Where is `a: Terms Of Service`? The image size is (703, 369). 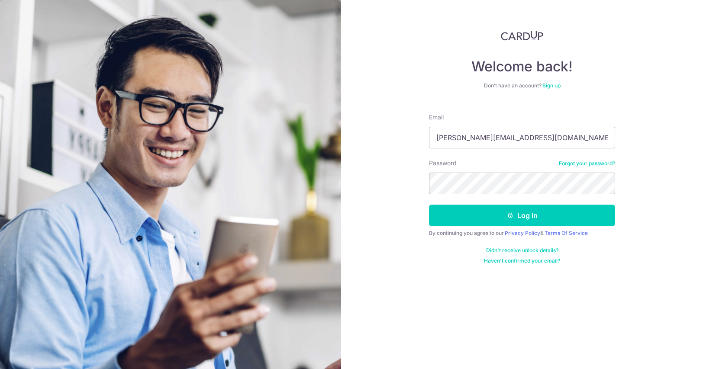
a: Terms Of Service is located at coordinates (566, 233).